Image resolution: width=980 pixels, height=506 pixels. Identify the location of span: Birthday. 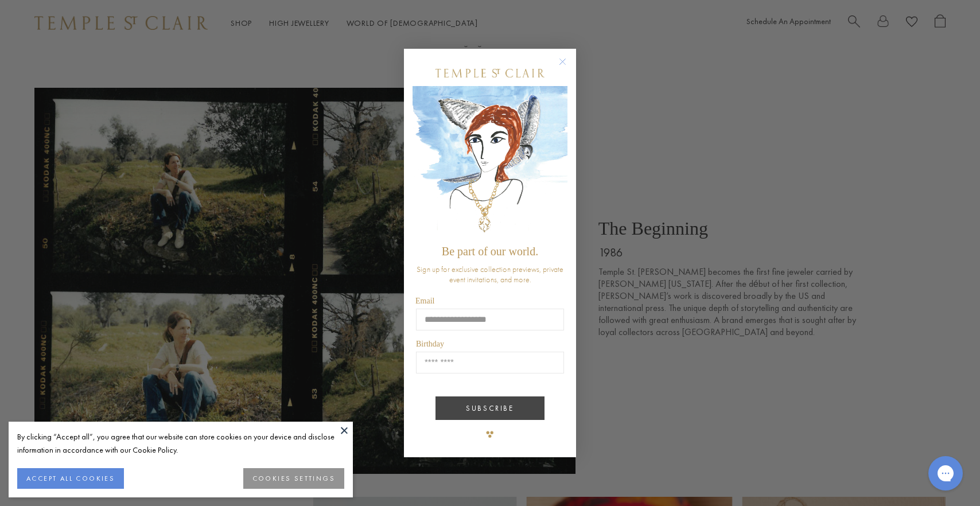
(430, 344).